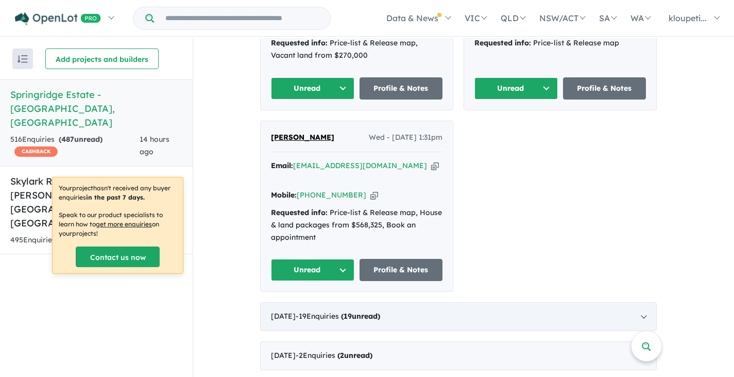 Image resolution: width=734 pixels, height=377 pixels. What do you see at coordinates (118, 224) in the screenshot?
I see `p: Speak to our product specialists to learn how to on your projects !` at bounding box center [118, 224].